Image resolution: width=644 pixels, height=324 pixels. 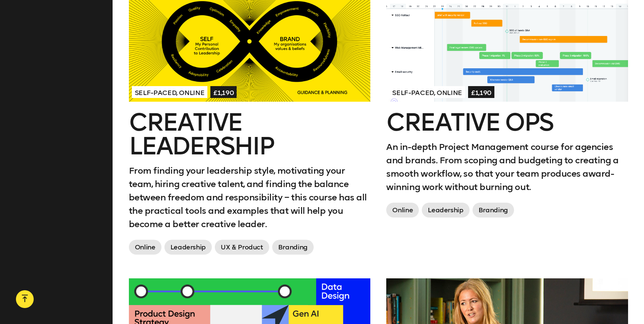 I want to click on p: From finding your leadership style, motivating your team, hiring creative talent, and finding the..., so click(x=249, y=197).